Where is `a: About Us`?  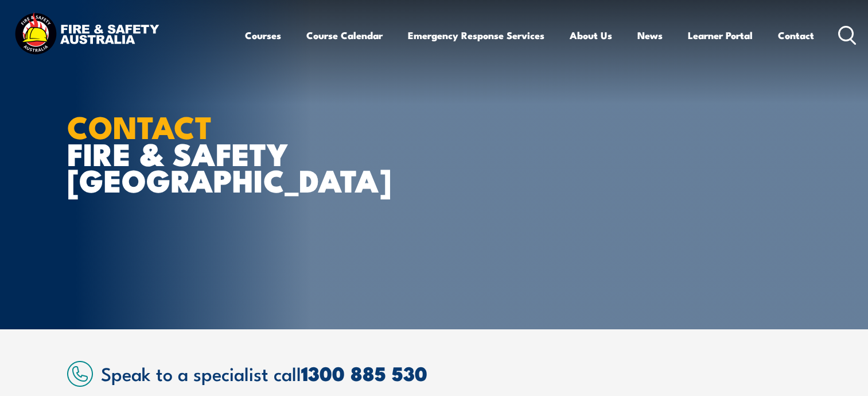
a: About Us is located at coordinates (591, 35).